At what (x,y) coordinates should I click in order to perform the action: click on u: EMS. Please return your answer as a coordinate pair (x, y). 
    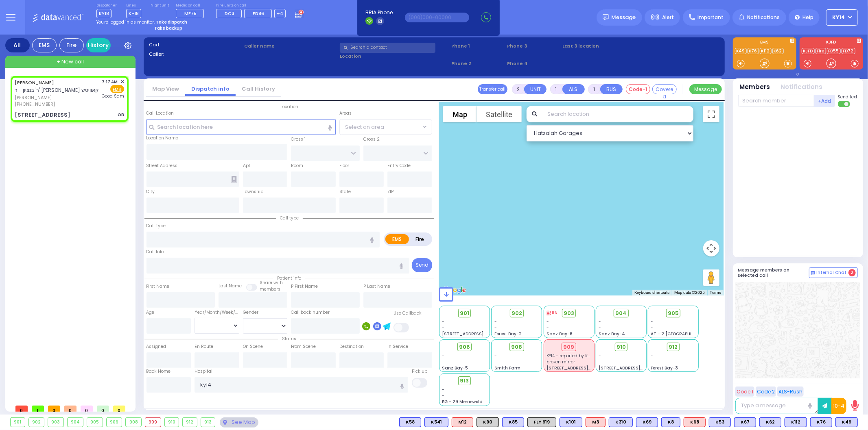
    Looking at the image, I should click on (117, 89).